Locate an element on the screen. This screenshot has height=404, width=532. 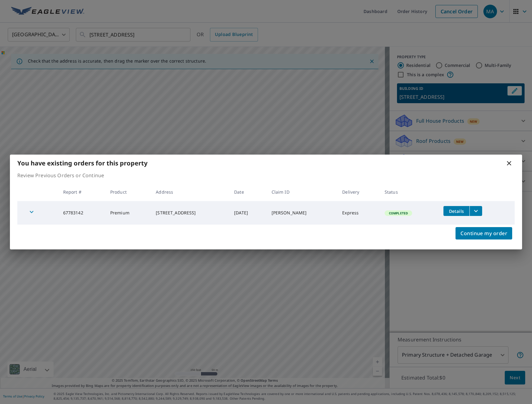
td: Express is located at coordinates (358, 213).